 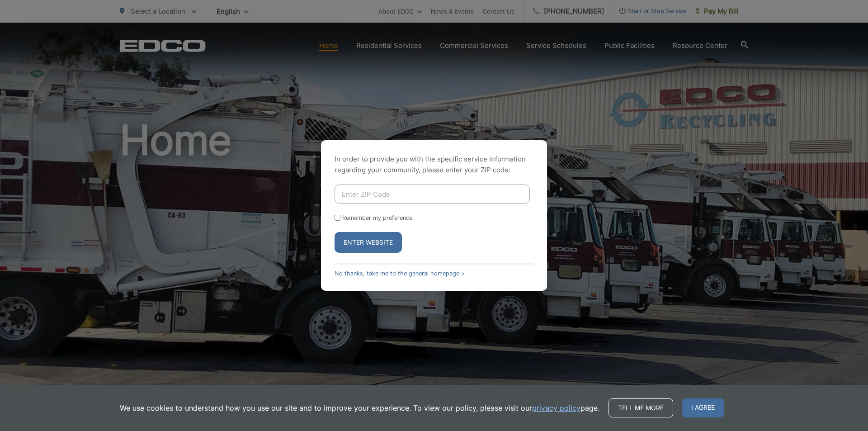 What do you see at coordinates (703, 408) in the screenshot?
I see `span: I agree` at bounding box center [703, 408].